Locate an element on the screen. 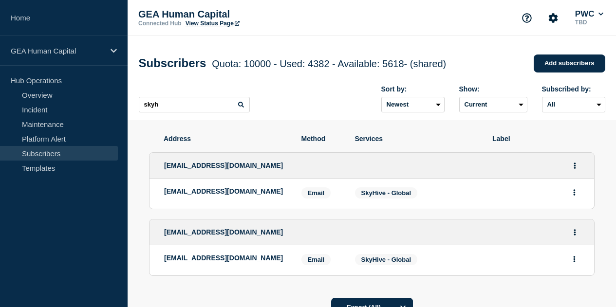 The image size is (616, 307). span: Label is located at coordinates (536, 139).